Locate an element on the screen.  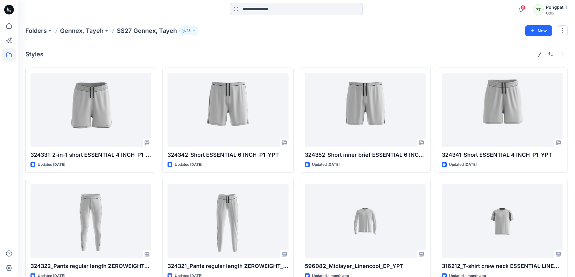
button: 13 is located at coordinates (189, 31).